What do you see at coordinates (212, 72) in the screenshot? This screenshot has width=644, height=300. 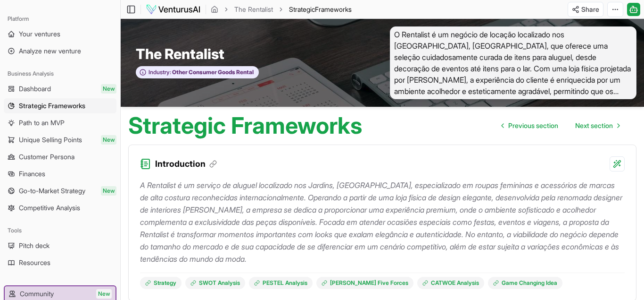 I see `span: Other Consumer Goods Rental` at bounding box center [212, 72].